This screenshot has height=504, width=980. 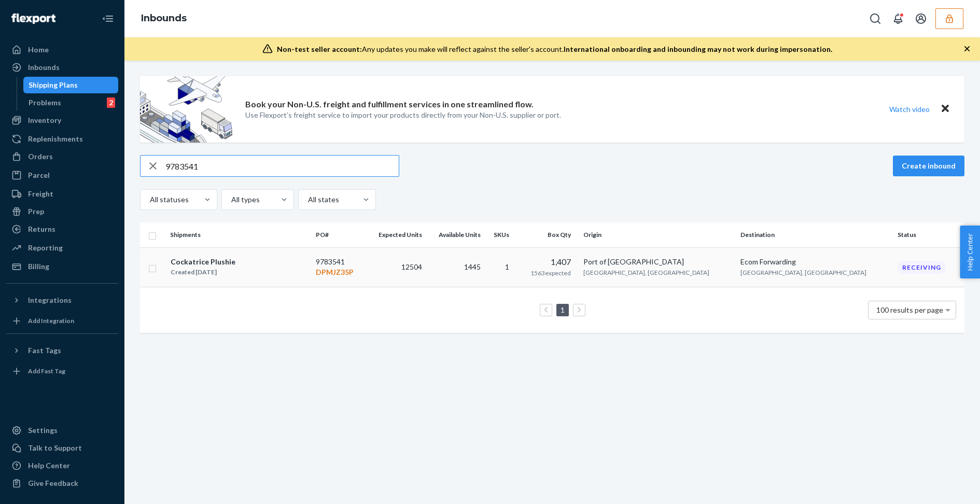 What do you see at coordinates (63, 248) in the screenshot?
I see `a: Reporting` at bounding box center [63, 248].